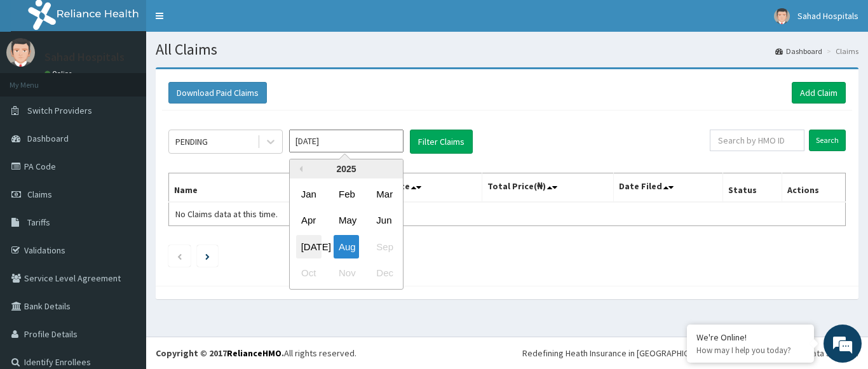  I want to click on footer: All rights reserved., so click(507, 352).